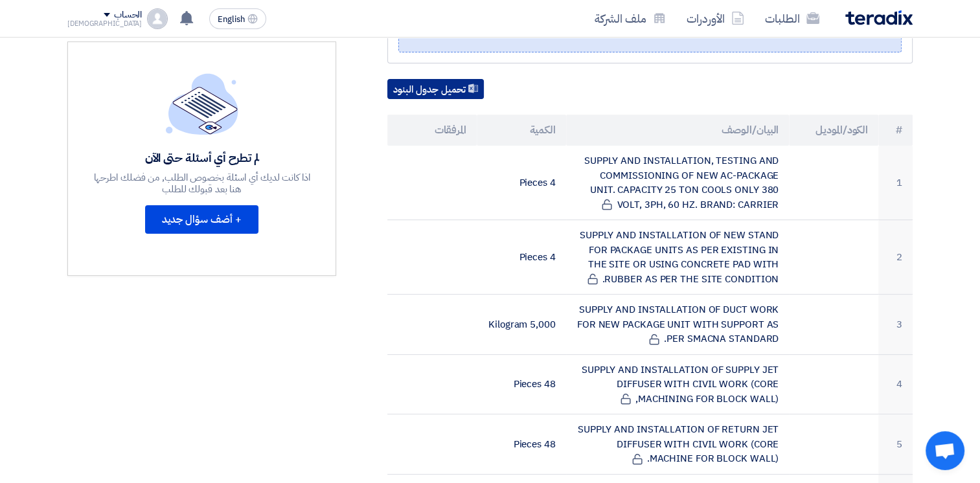 The height and width of the screenshot is (483, 980). Describe the element at coordinates (677, 324) in the screenshot. I see `td: SUPPLY AND INSTALLATION OF DUCT WORK FOR NEW PACKAGE UNIT WITH SUPPORT AS PER SMACNA STANDARD.` at that location.